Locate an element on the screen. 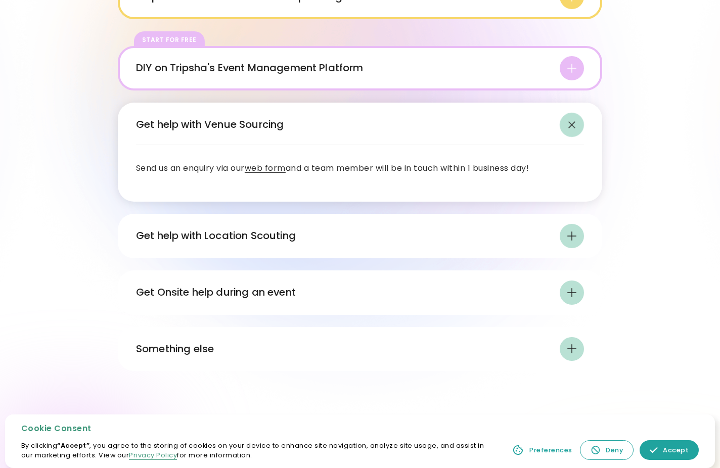 Image resolution: width=720 pixels, height=468 pixels. a: Accept is located at coordinates (669, 450).